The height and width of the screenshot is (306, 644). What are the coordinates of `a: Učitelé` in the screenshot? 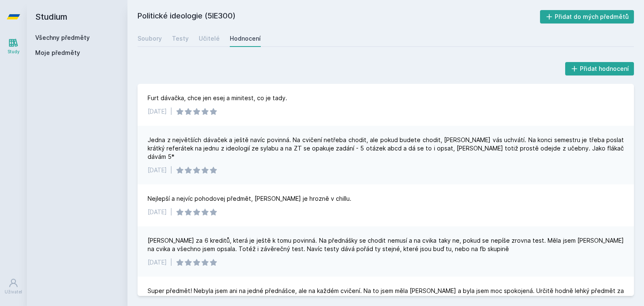 It's located at (209, 38).